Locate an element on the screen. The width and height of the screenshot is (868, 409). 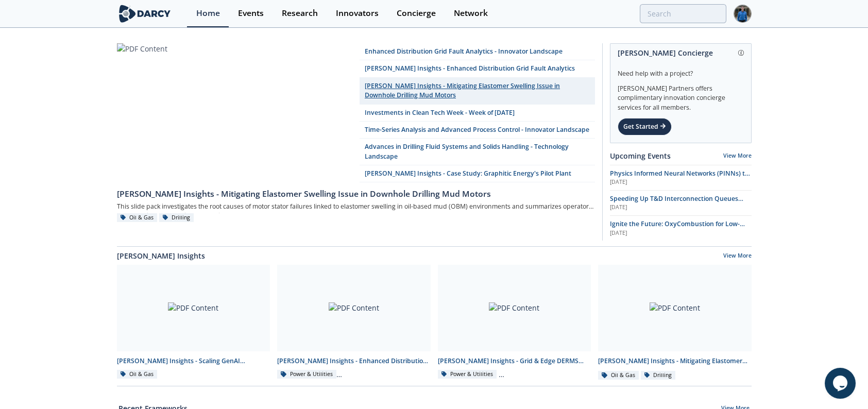
div: Get Started is located at coordinates (644, 127).